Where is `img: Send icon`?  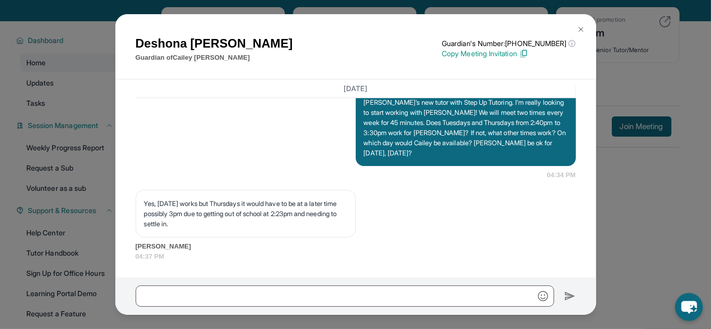 img: Send icon is located at coordinates (570, 296).